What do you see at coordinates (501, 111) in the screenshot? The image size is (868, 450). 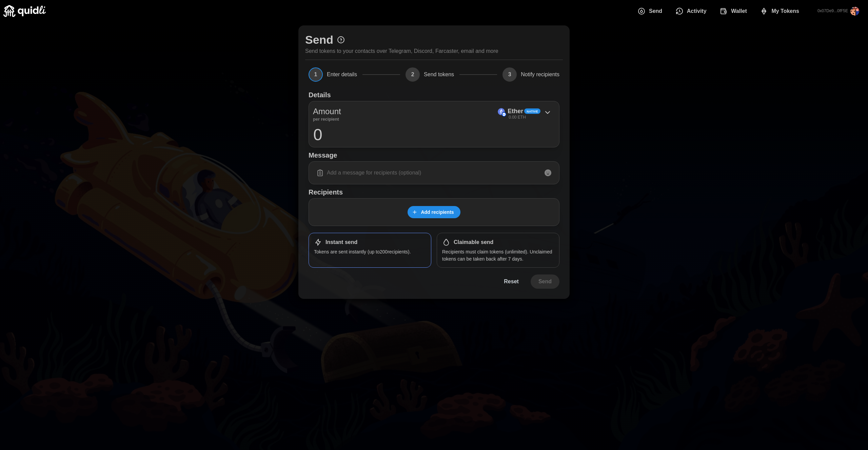 I see `img: Ether (on Base)` at bounding box center [501, 111].